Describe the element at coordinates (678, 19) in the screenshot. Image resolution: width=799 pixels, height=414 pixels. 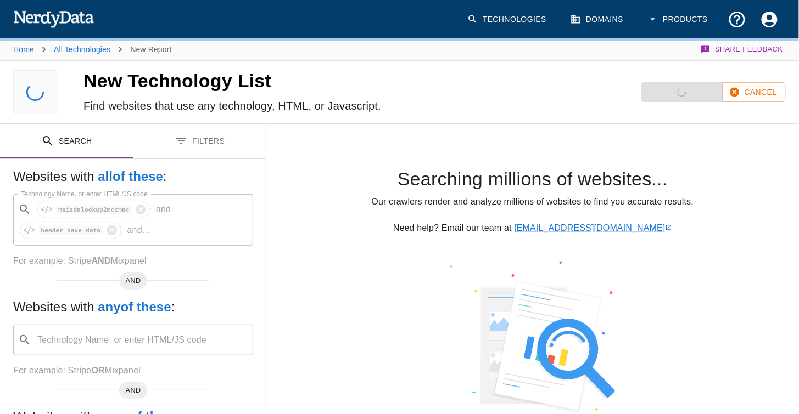
I see `button: Products` at that location.